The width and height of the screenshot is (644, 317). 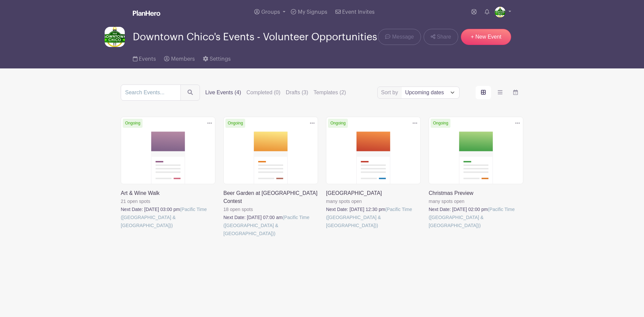 I want to click on input: Search Events..., so click(x=151, y=93).